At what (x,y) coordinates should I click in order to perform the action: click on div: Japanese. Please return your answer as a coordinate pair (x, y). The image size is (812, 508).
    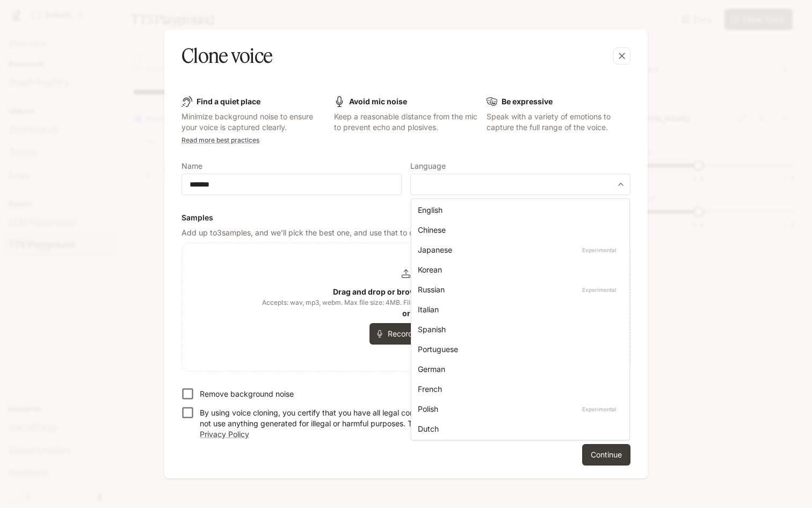
    Looking at the image, I should click on (518, 250).